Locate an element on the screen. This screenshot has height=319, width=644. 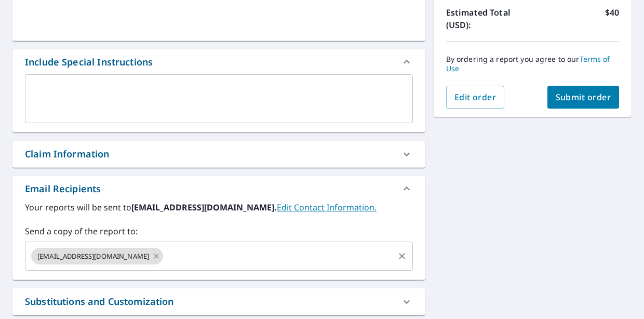
p: By ordering a report you agree to our is located at coordinates (532, 64).